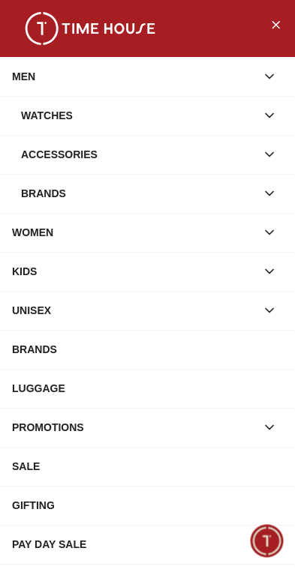 The image size is (295, 569). Describe the element at coordinates (133, 76) in the screenshot. I see `div: MEN` at that location.